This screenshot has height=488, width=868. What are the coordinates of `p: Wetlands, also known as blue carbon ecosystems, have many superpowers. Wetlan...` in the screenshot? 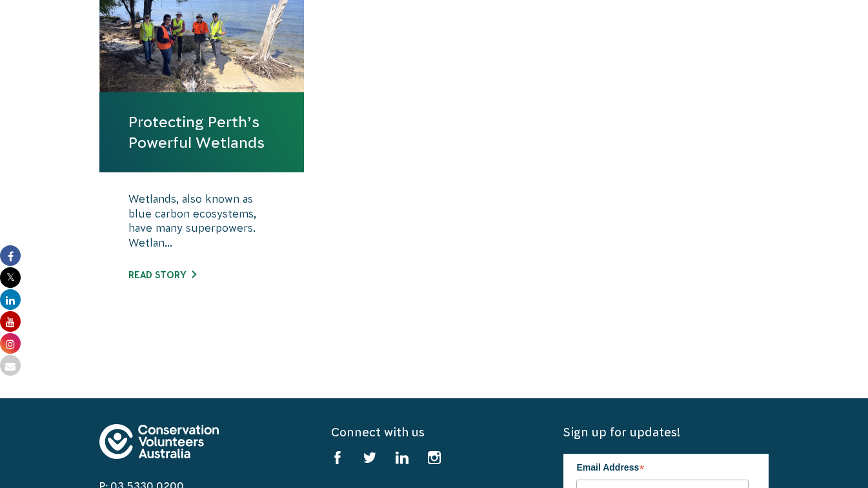 It's located at (202, 224).